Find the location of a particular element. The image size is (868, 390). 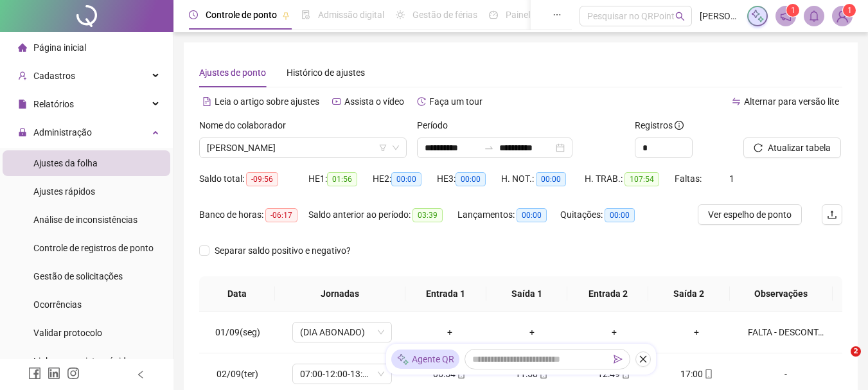

div: Saldo anterior ao período: is located at coordinates (383, 215).